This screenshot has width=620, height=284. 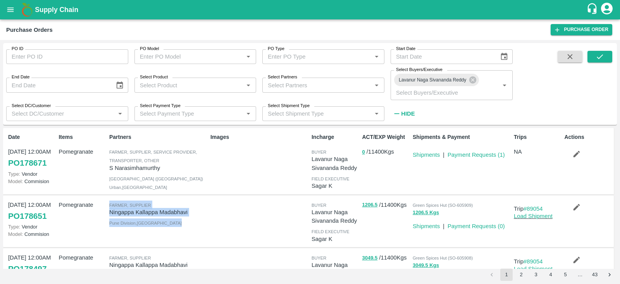 I want to click on input: Select Payment Type, so click(x=184, y=114).